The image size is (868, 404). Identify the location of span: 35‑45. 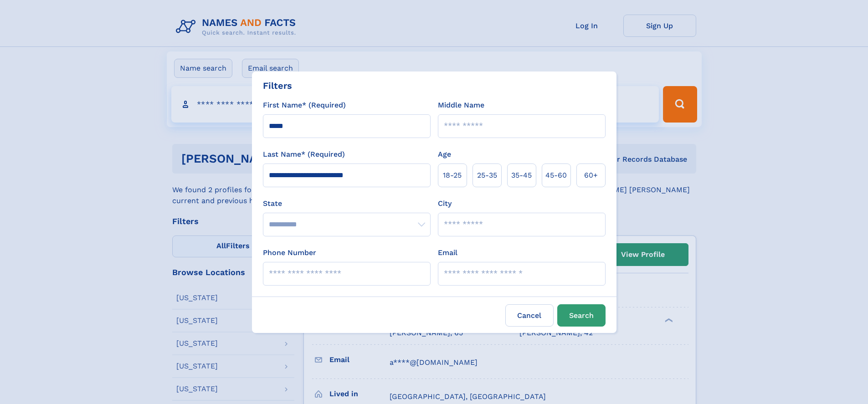
(521, 175).